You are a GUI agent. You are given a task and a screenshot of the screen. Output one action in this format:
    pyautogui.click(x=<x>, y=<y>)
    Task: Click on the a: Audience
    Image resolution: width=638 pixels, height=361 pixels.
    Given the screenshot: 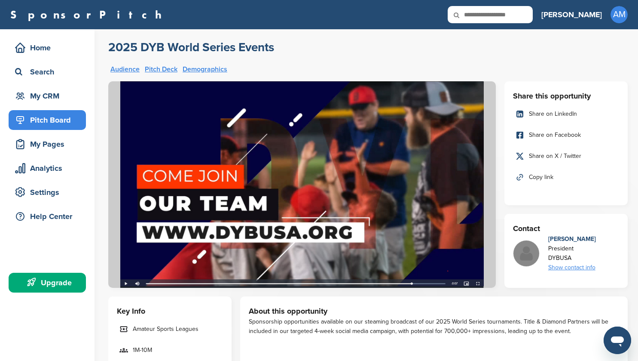 What is the action you would take?
    pyautogui.click(x=125, y=69)
    